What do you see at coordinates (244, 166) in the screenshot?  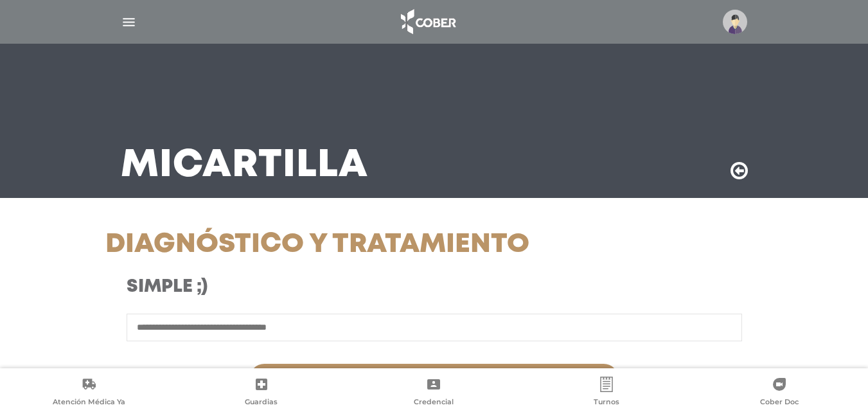 I see `h3: Mi Cartilla` at bounding box center [244, 166].